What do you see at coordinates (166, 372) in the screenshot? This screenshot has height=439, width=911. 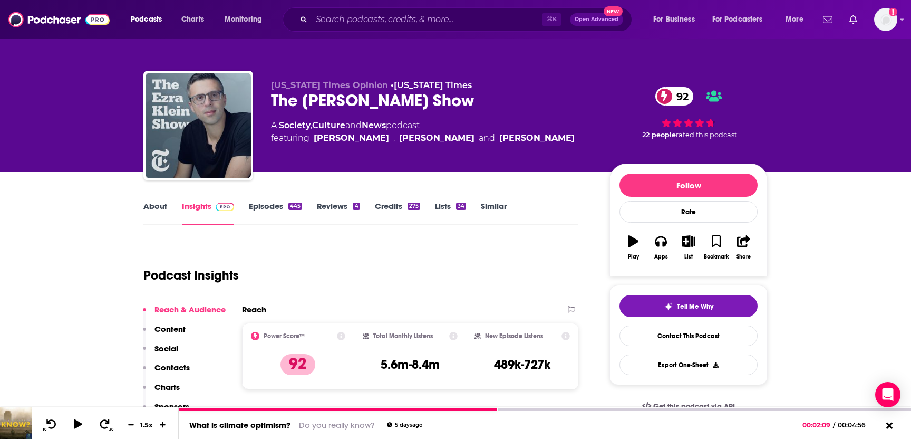 I see `button: Contacts` at bounding box center [166, 372].